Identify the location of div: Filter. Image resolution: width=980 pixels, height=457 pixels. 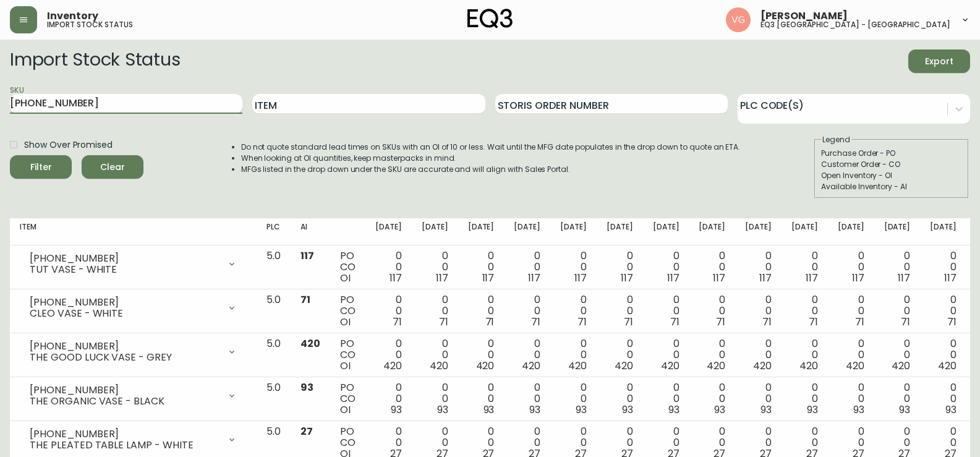
(41, 167).